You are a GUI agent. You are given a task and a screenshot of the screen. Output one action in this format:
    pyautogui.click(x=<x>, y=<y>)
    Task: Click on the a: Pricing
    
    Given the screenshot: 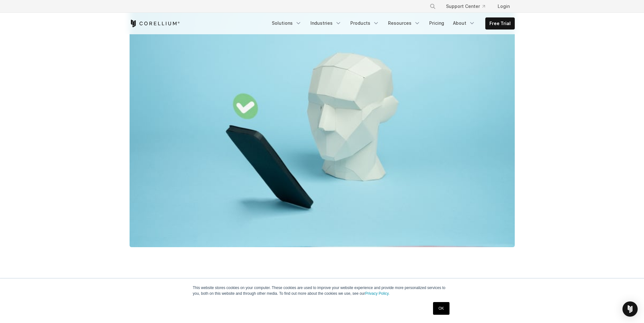 What is the action you would take?
    pyautogui.click(x=437, y=23)
    